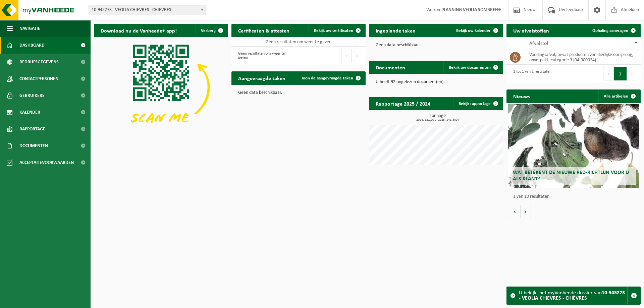 The image size is (644, 308). Describe the element at coordinates (570, 175) in the screenshot. I see `span: Wat betekent de nieuwe RED-richtlijn voor u als klant?` at that location.